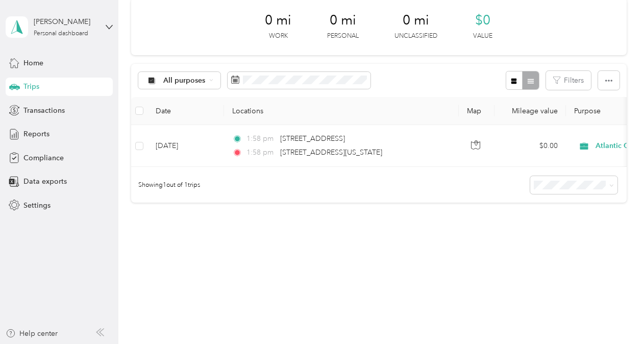  What do you see at coordinates (32, 333) in the screenshot?
I see `div: Help center` at bounding box center [32, 333].